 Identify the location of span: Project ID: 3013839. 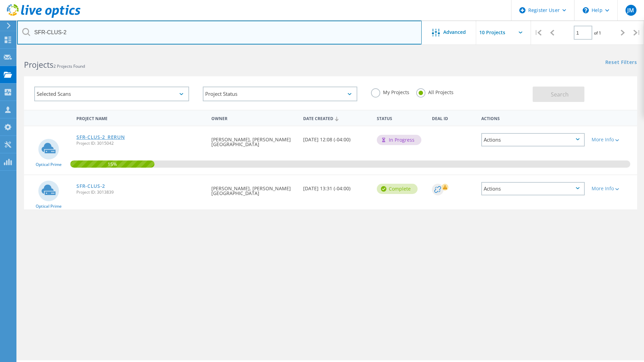
(141, 192).